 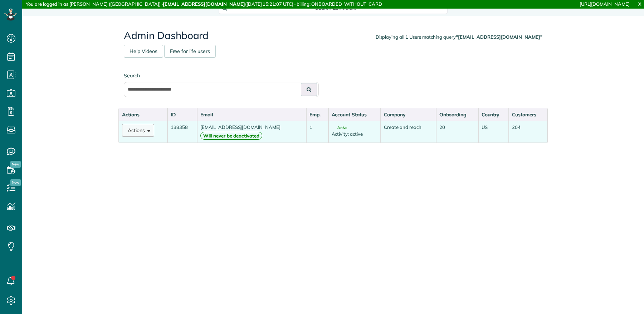 I want to click on div: Displaying all 1 Users matching query, so click(x=459, y=37).